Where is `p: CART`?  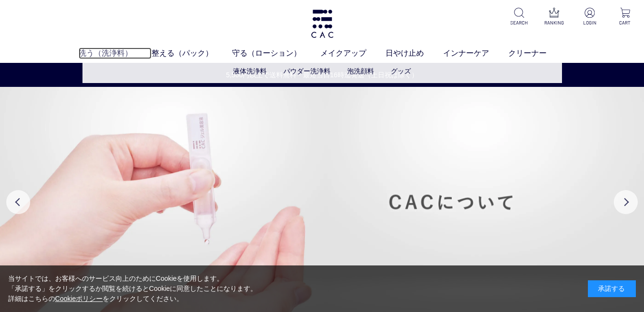 p: CART is located at coordinates (625, 23).